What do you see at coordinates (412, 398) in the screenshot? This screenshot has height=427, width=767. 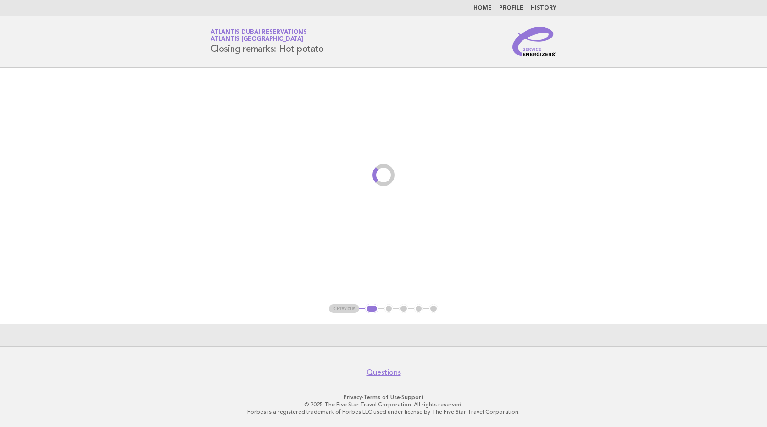 I see `a: Support` at bounding box center [412, 398].